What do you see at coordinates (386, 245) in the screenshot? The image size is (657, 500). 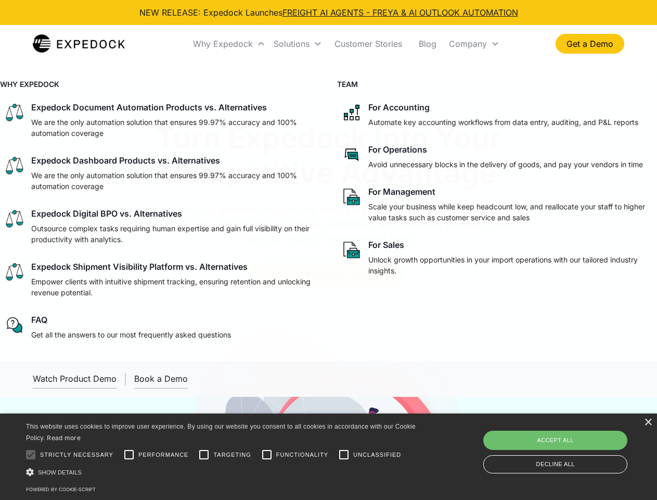 I see `div: For Sales` at bounding box center [386, 245].